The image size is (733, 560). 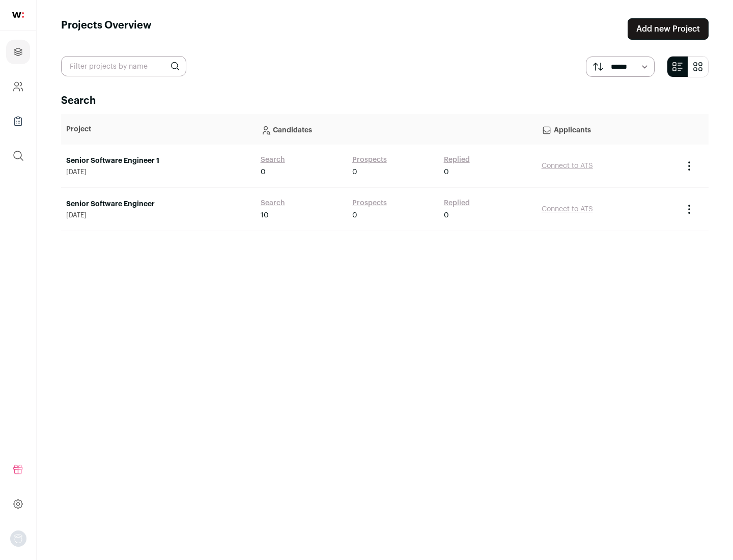 What do you see at coordinates (158, 204) in the screenshot?
I see `a: Senior Software Engineer` at bounding box center [158, 204].